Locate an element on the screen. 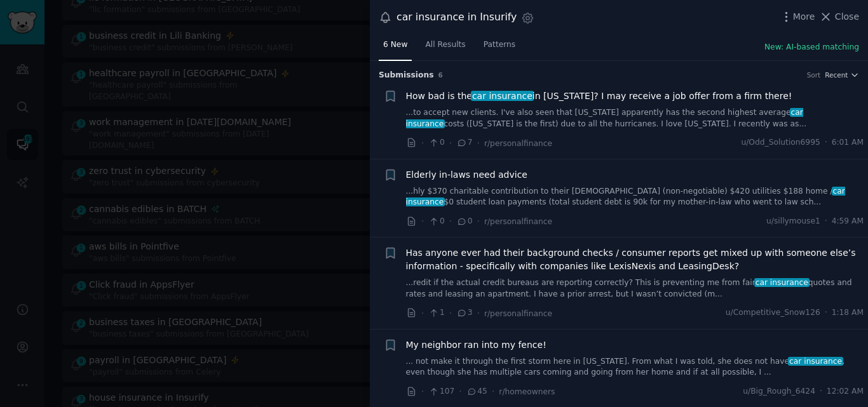 This screenshot has width=868, height=407. button: More is located at coordinates (798, 17).